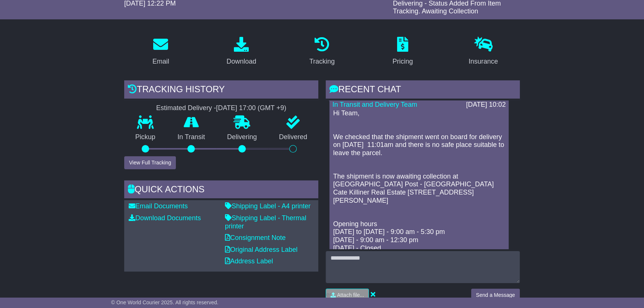 This screenshot has width=644, height=308. I want to click on a: Address Label, so click(249, 261).